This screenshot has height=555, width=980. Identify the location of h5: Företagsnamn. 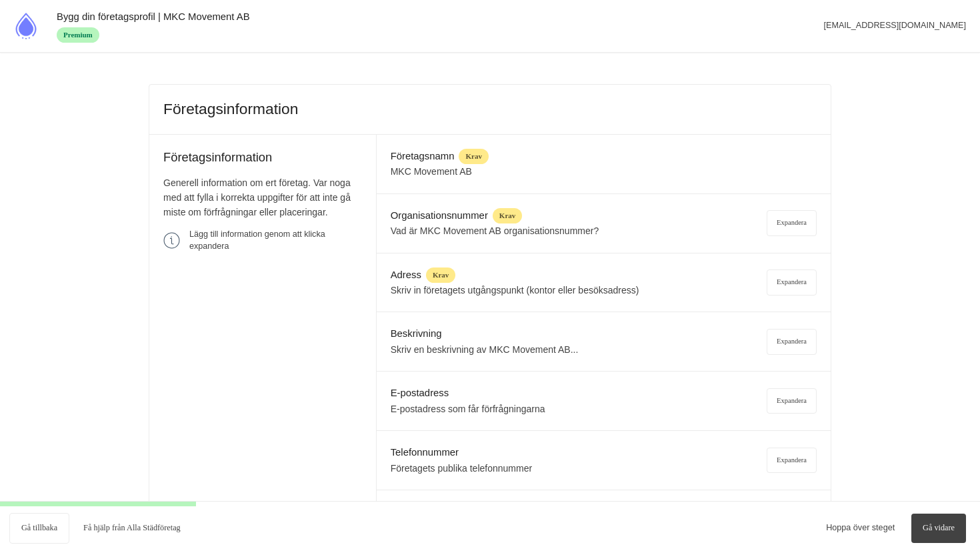
(423, 156).